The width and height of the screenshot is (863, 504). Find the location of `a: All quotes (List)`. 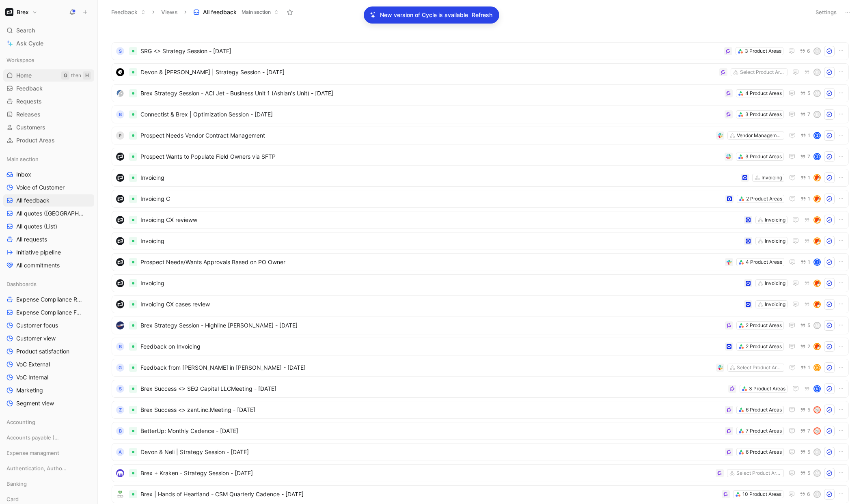

a: All quotes (List) is located at coordinates (49, 227).